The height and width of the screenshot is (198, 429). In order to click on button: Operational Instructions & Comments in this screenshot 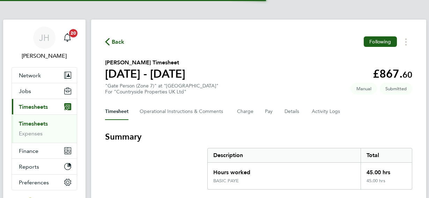, I will do `click(183, 111)`.